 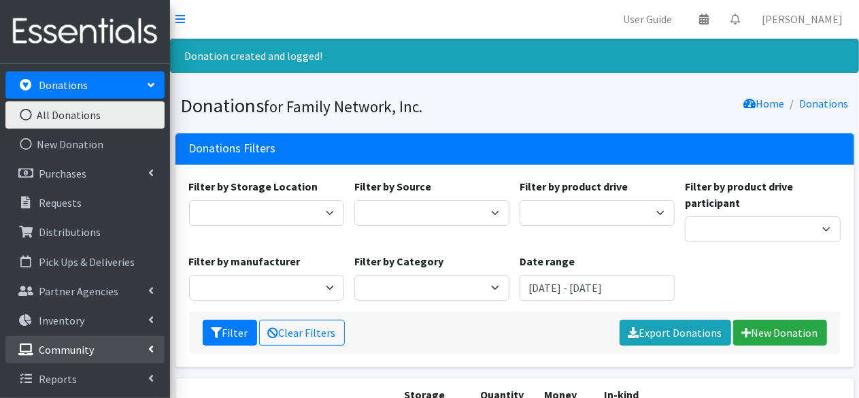 What do you see at coordinates (85, 379) in the screenshot?
I see `a: Reports` at bounding box center [85, 379].